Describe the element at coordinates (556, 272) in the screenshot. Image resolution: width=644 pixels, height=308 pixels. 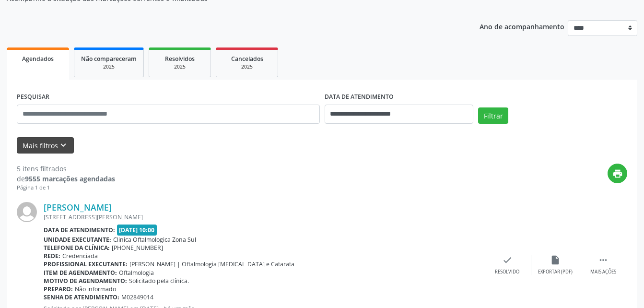
I see `div: Exportar (PDF)` at that location.